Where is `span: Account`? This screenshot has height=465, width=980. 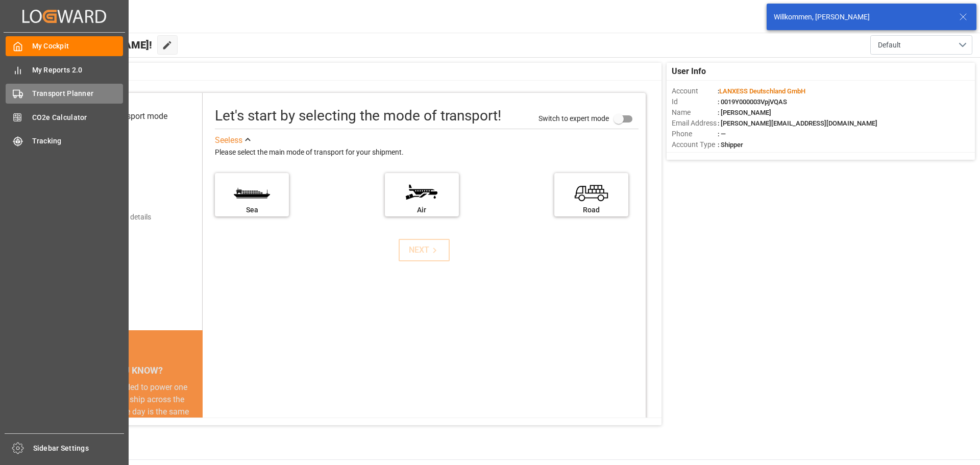
span: Account is located at coordinates (695, 91).